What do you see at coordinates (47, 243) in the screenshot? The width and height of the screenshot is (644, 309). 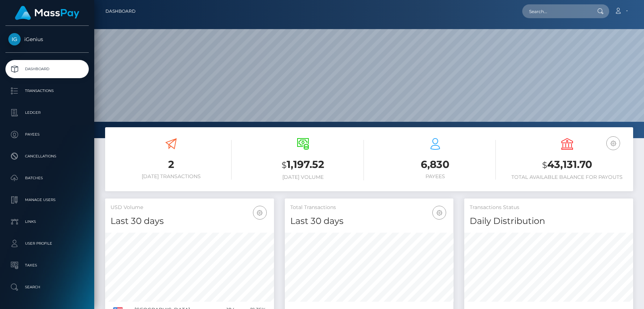 I see `p: User Profile` at bounding box center [47, 243].